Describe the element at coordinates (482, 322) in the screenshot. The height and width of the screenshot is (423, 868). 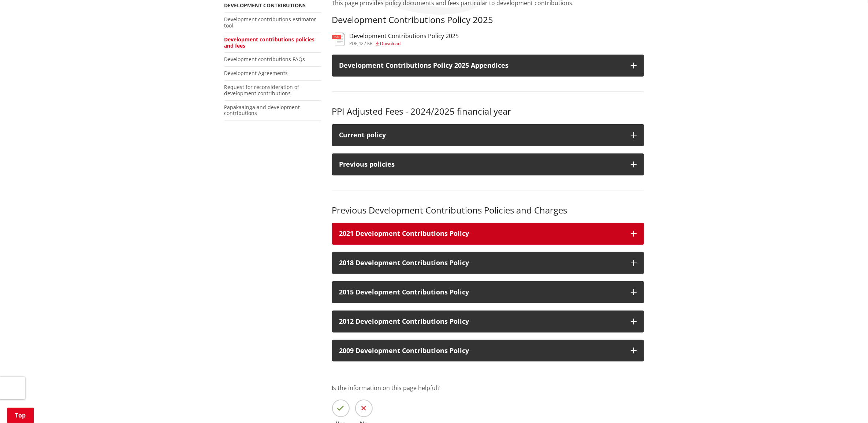
I see `h3: 2012 Development Contributions Policy` at that location.